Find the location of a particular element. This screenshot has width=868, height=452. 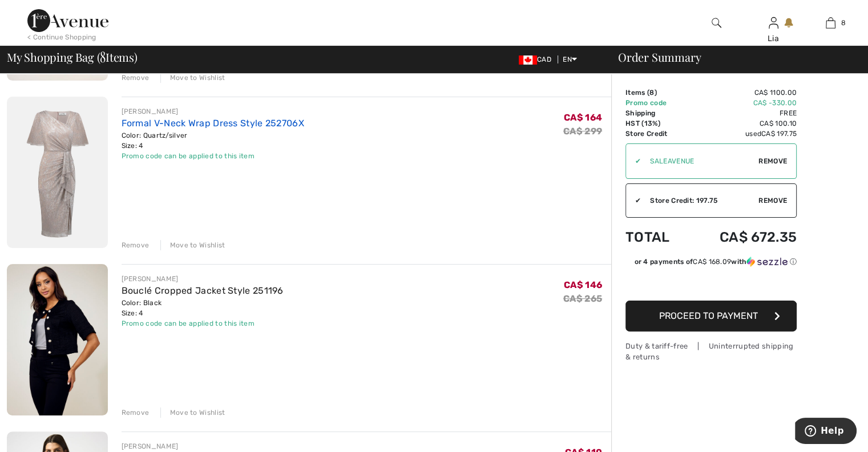

img: search the website is located at coordinates (716, 23).